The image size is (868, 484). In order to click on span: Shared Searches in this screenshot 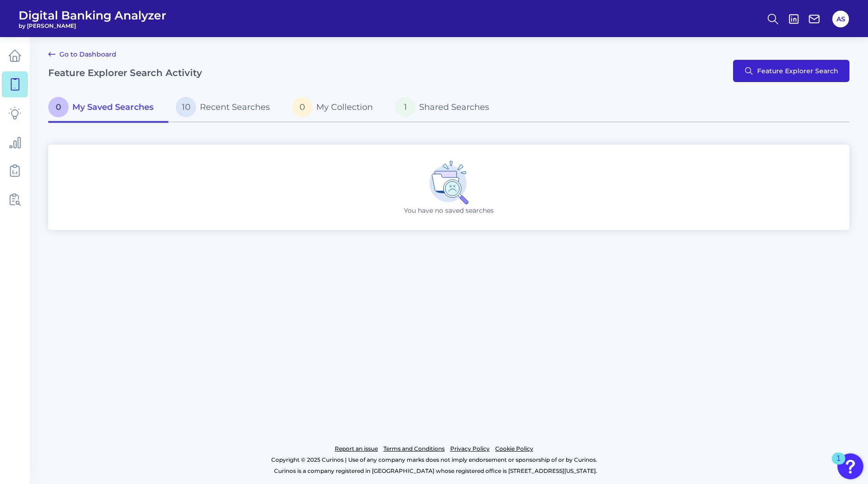, I will do `click(454, 107)`.